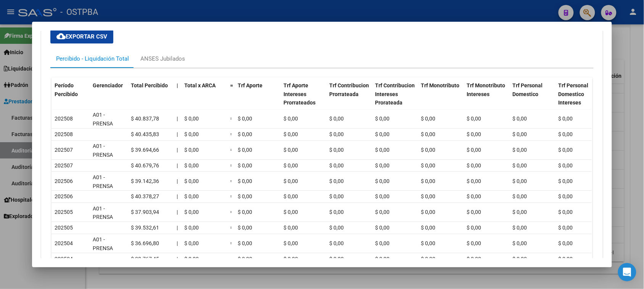  Describe the element at coordinates (257, 99) in the screenshot. I see `datatable-header-cell: Trf Aporte` at that location.